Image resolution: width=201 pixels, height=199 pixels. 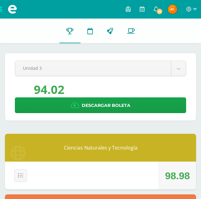 I want to click on div: 98.98, so click(x=177, y=176).